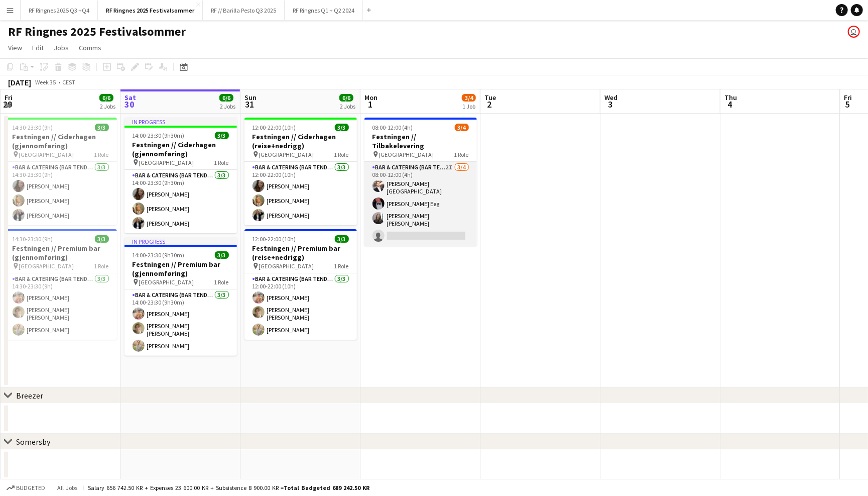  What do you see at coordinates (129, 104) in the screenshot?
I see `span: 30` at bounding box center [129, 104].